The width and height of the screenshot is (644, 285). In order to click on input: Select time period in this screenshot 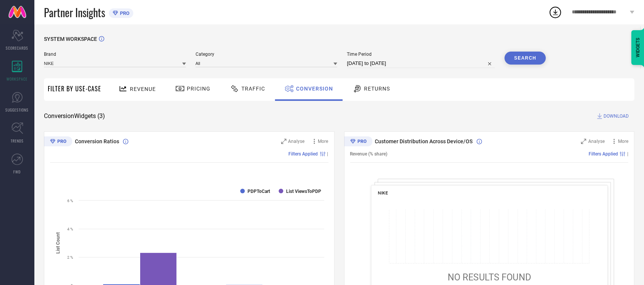, I will do `click(421, 64)`.